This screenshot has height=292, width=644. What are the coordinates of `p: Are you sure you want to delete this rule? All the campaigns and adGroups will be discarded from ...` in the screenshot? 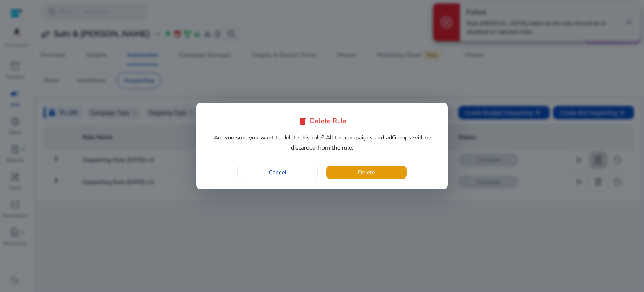 It's located at (322, 143).